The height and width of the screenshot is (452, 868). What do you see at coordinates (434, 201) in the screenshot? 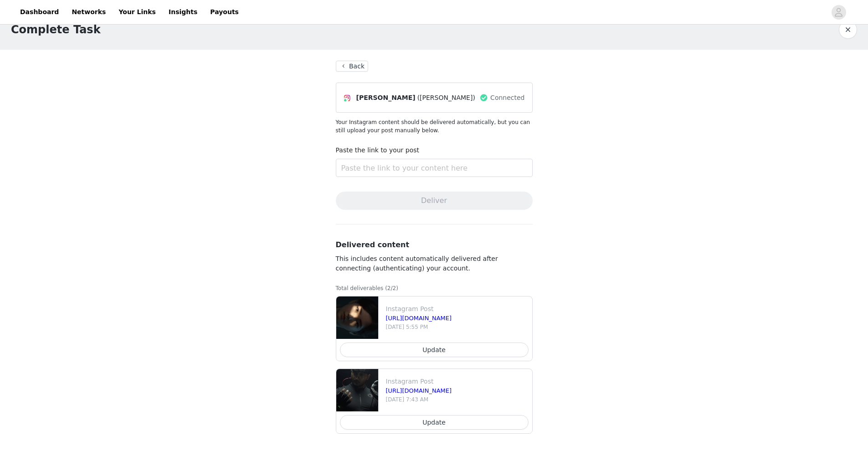
I see `button: Deliver` at bounding box center [434, 201].